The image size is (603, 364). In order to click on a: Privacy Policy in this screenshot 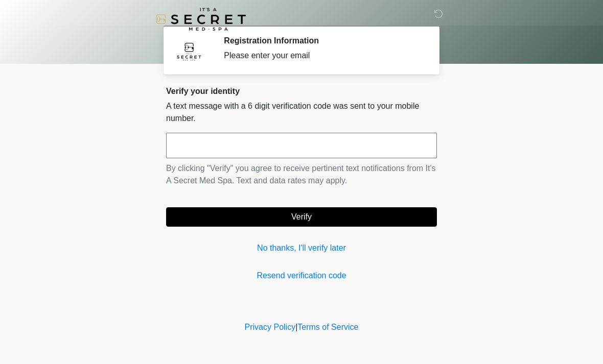, I will do `click(270, 327)`.